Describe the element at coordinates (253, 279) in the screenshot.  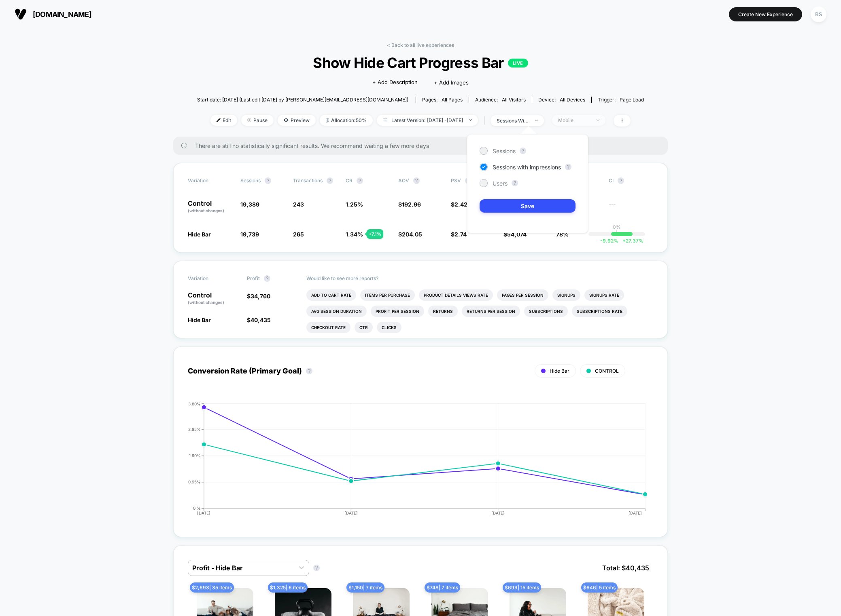
I see `span: Profit` at that location.